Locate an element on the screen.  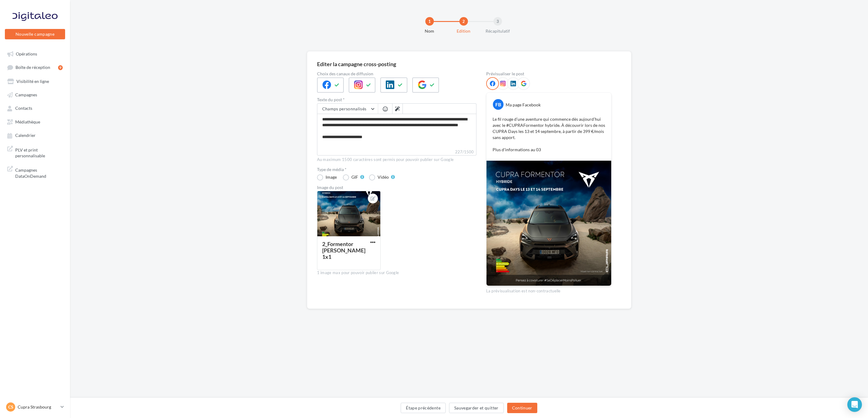
div: Récapitulatif is located at coordinates (498, 31).